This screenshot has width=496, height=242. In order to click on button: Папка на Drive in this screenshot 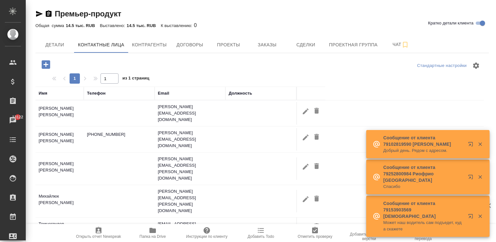, I will do `click(153, 233)`.